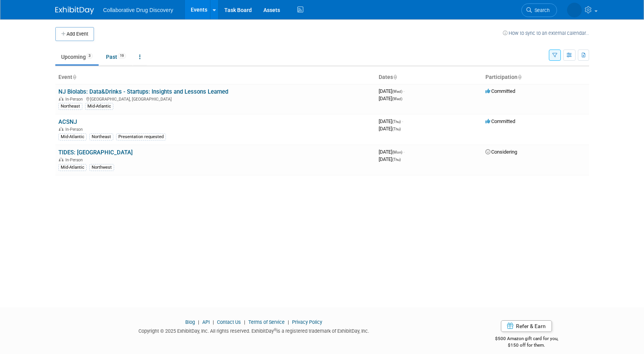 This screenshot has width=644, height=354. What do you see at coordinates (501, 151) in the screenshot?
I see `span: Considering` at bounding box center [501, 151].